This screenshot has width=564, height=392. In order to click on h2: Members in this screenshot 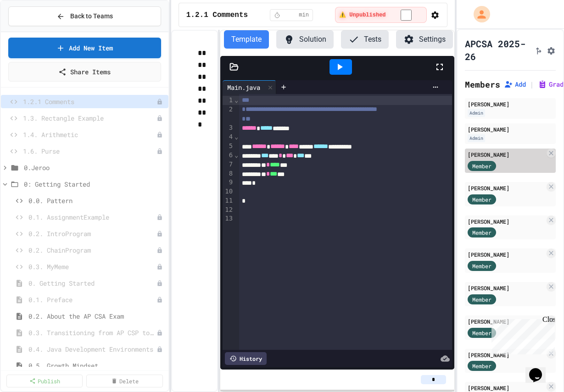, I will do `click(482, 84)`.